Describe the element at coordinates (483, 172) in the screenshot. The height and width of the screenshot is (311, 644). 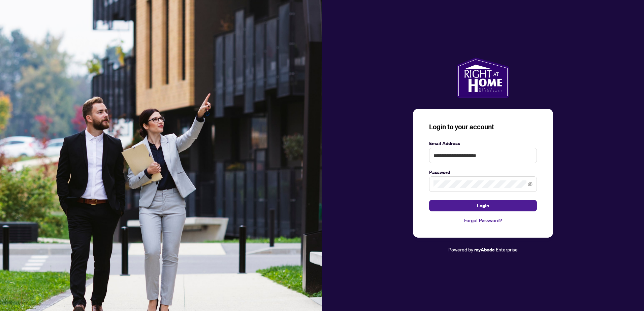
I see `label: Password` at that location.